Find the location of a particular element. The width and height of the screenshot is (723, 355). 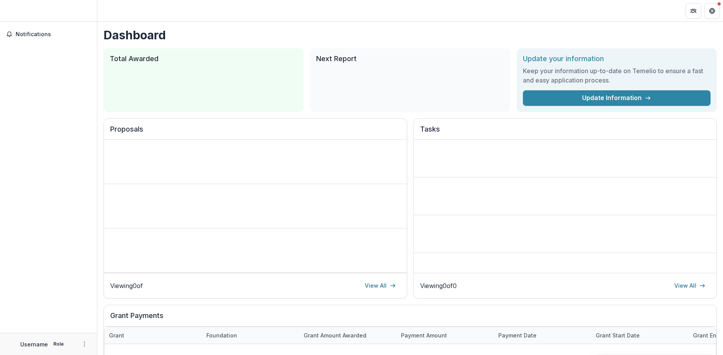

p: Username is located at coordinates (34, 344).